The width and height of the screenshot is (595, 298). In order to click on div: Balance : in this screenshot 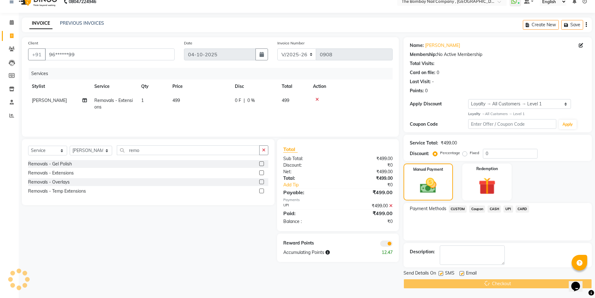, I will do `click(308, 221)`.